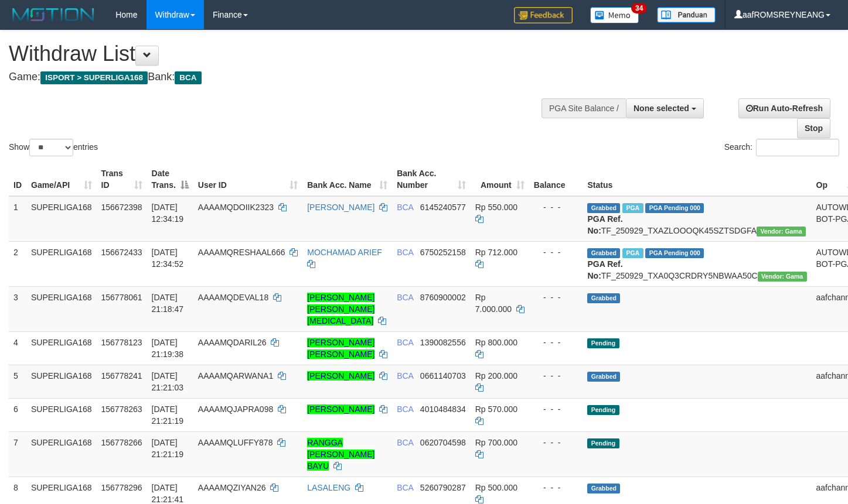 The width and height of the screenshot is (848, 504). I want to click on span: Copy 6750252158 to clipboard, so click(443, 252).